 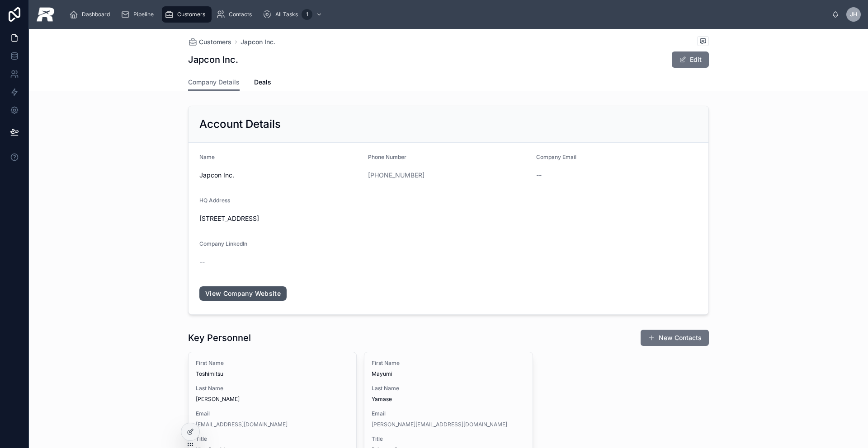 What do you see at coordinates (556, 157) in the screenshot?
I see `span: Company Email` at bounding box center [556, 157].